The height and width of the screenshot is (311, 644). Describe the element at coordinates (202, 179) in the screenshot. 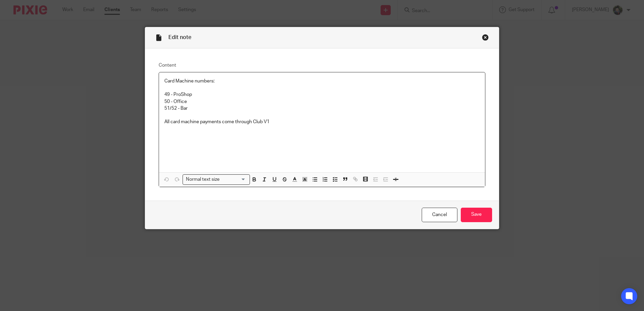

I see `span: Normal text size` at that location.